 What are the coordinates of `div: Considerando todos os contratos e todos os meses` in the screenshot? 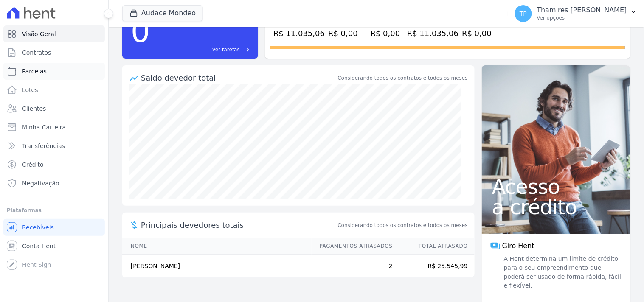 It's located at (403, 78).